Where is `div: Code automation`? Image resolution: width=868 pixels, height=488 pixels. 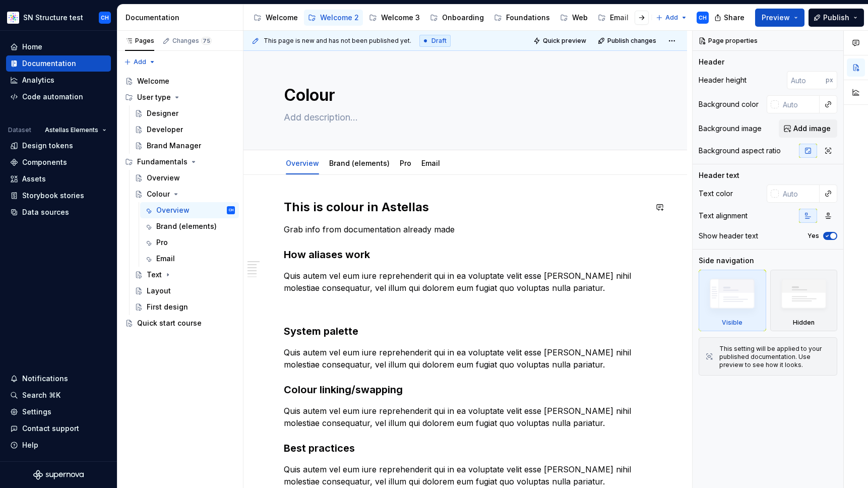 div: Code automation is located at coordinates (53, 97).